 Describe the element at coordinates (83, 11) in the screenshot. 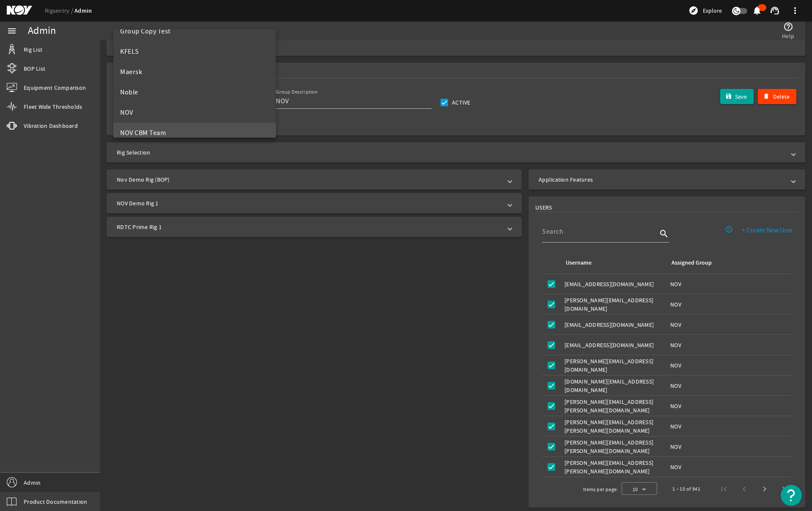

I see `a: Admin` at that location.